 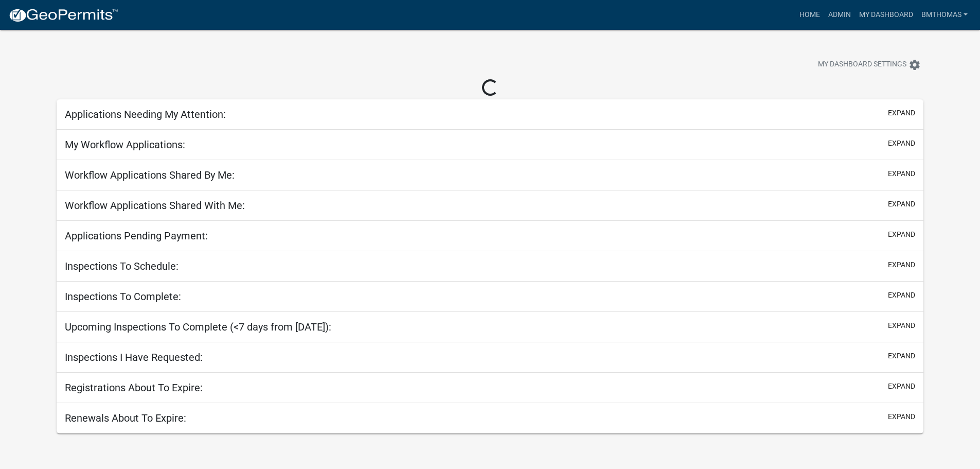 What do you see at coordinates (150, 175) in the screenshot?
I see `h5: Workflow Applications Shared By Me:` at bounding box center [150, 175].